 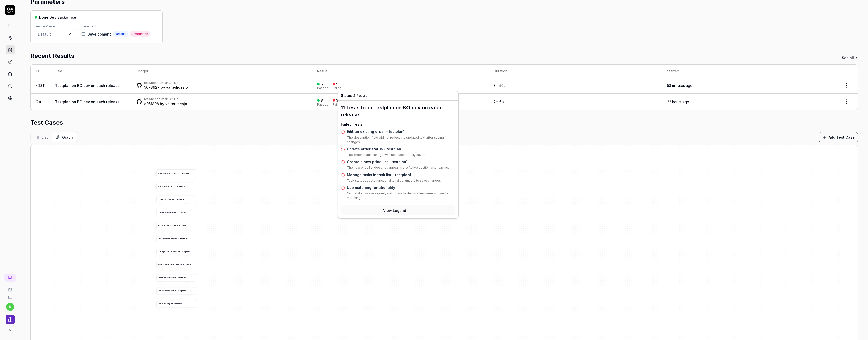 I want to click on div: Managetasksintasklist-testplan1, so click(x=176, y=252).